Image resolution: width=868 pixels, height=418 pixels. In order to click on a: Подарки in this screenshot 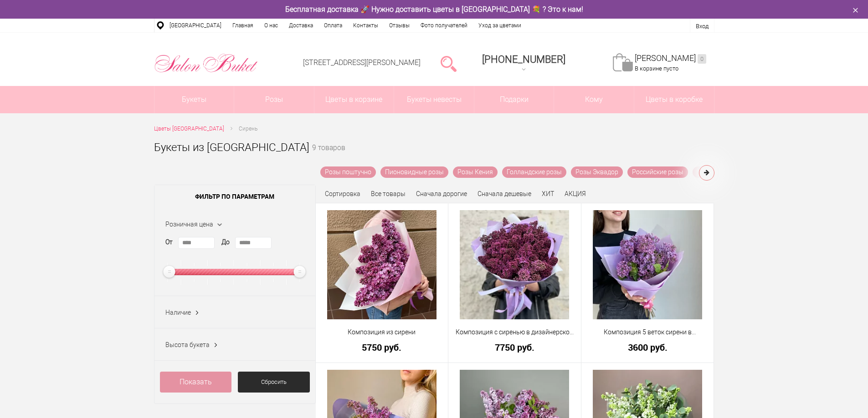, I will do `click(514, 100)`.